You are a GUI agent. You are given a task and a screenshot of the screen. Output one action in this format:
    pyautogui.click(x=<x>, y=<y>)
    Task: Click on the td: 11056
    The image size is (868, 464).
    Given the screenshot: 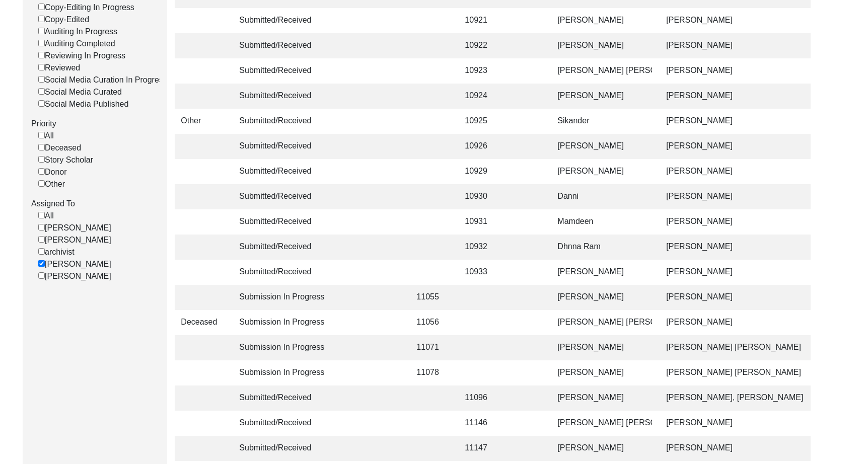 What is the action you would take?
    pyautogui.click(x=430, y=323)
    